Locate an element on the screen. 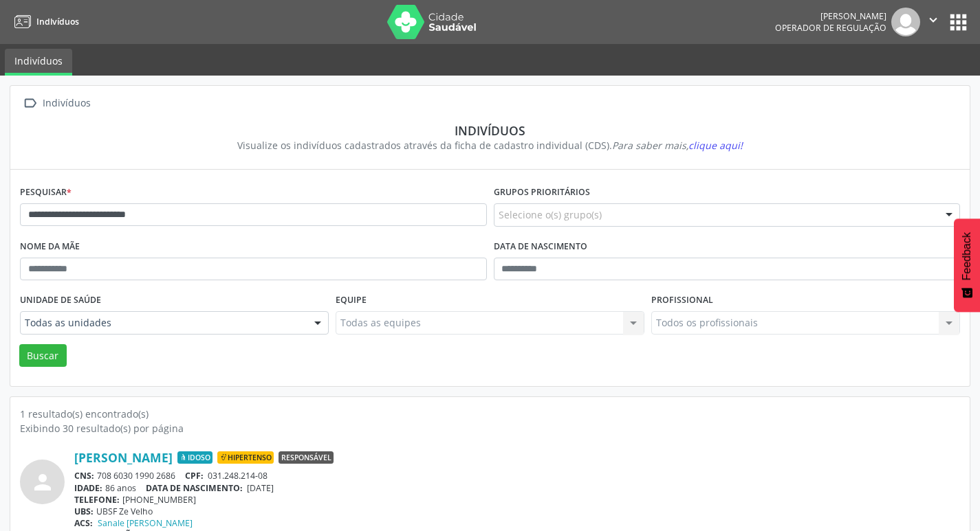 The width and height of the screenshot is (980, 531). i: person is located at coordinates (42, 482).